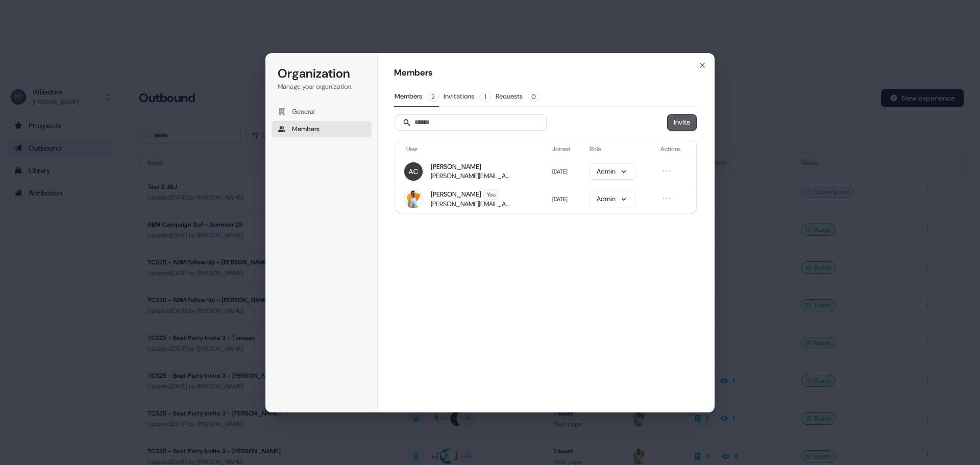 The width and height of the screenshot is (980, 465). I want to click on th: Joined, so click(566, 149).